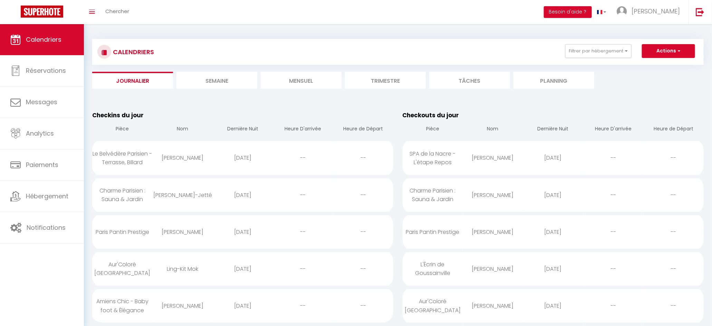  What do you see at coordinates (42, 11) in the screenshot?
I see `img: Super Booking` at bounding box center [42, 11].